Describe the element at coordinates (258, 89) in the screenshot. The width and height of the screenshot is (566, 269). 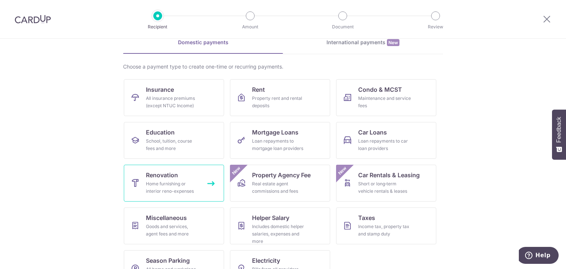
I see `span: Rent` at that location.